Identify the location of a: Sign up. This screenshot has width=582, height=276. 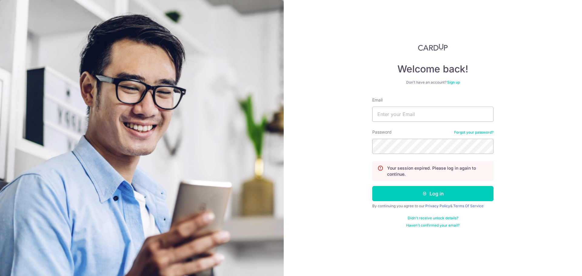
(454, 82).